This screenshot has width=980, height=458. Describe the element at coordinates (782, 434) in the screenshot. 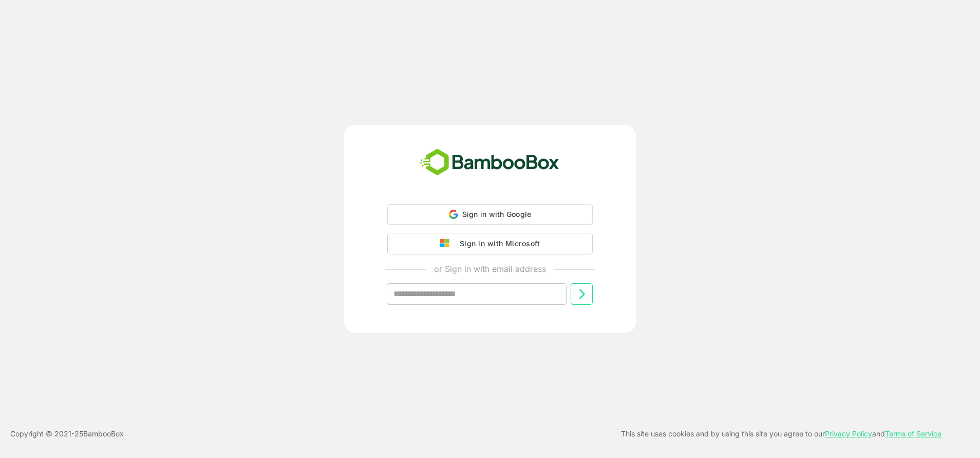

I see `p: This site uses cookies and by using this site you agree to our and` at that location.